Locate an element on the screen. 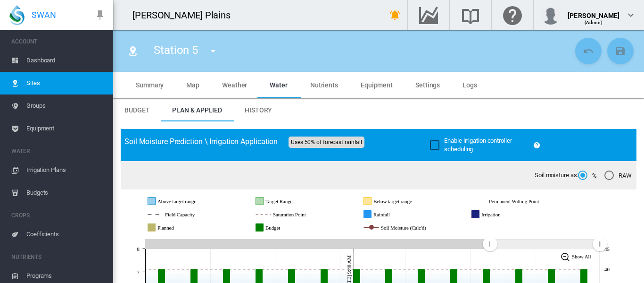 The height and width of the screenshot is (283, 644). tspan: 7 is located at coordinates (139, 272).